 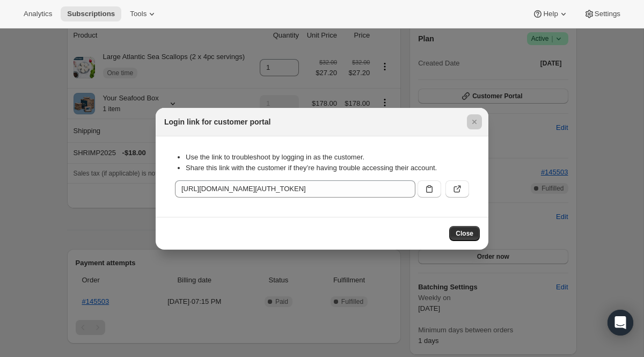 I want to click on button: Tools, so click(x=143, y=14).